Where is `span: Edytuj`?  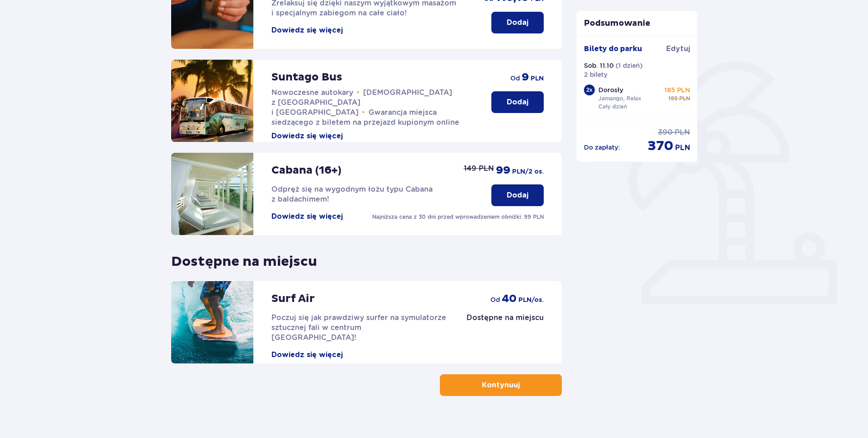 span: Edytuj is located at coordinates (677, 48).